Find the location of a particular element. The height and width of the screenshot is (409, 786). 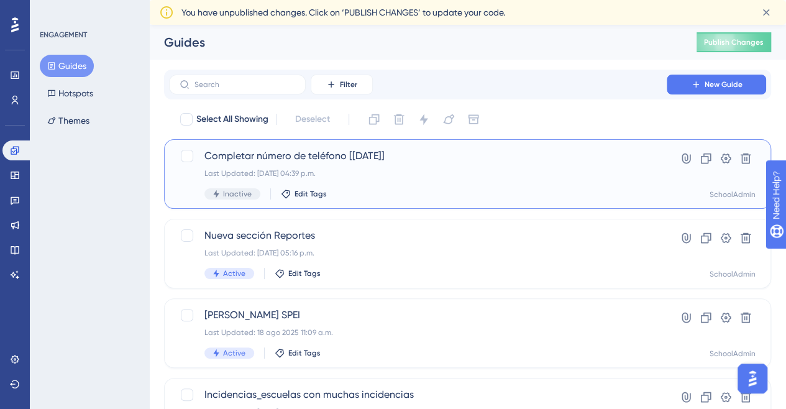

span: Need Help? is located at coordinates (53, 11).